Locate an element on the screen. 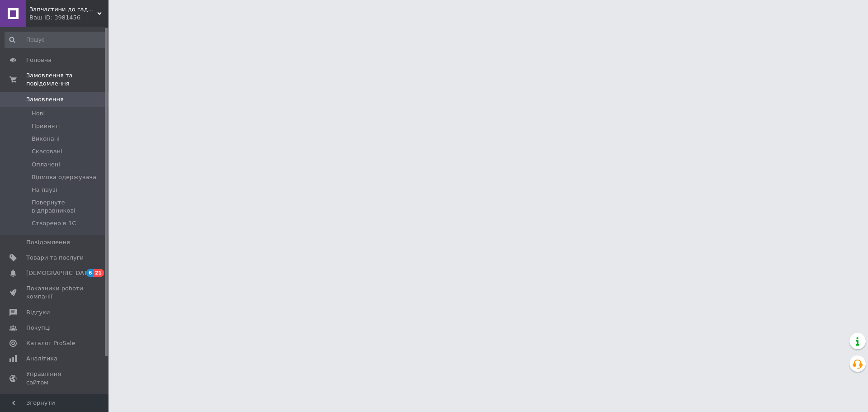 The image size is (868, 412). span: Створено в 1С is located at coordinates (53, 223).